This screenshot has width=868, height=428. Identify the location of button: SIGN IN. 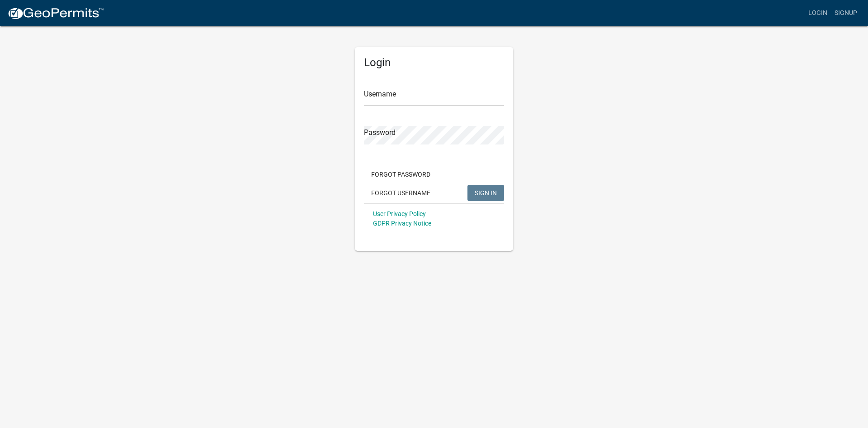
(486, 193).